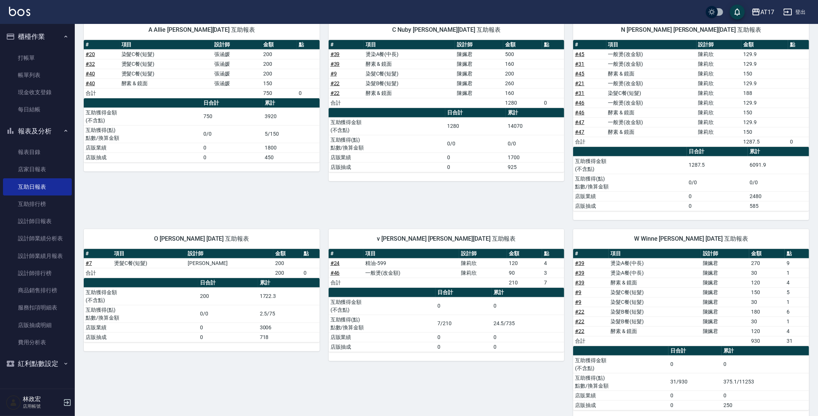 The image size is (818, 416). Describe the element at coordinates (553, 283) in the screenshot. I see `td: 7` at that location.